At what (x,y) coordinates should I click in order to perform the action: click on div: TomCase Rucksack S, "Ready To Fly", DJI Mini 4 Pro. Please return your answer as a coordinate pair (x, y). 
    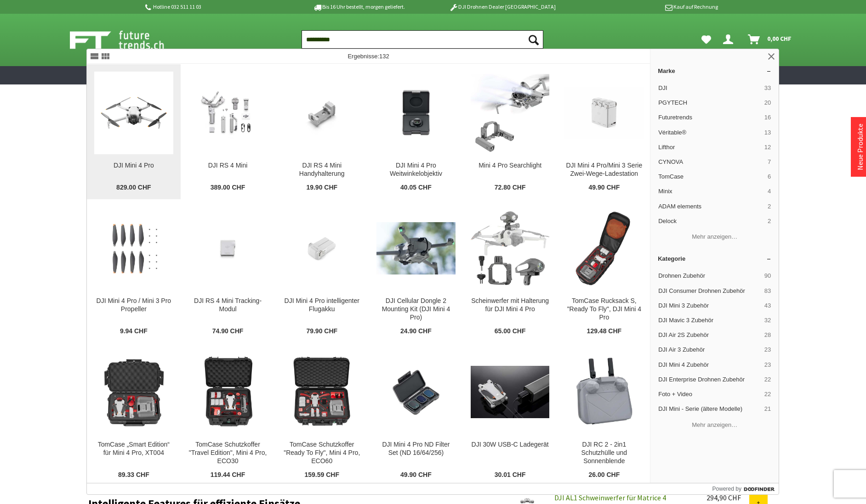
    Looking at the image, I should click on (604, 309).